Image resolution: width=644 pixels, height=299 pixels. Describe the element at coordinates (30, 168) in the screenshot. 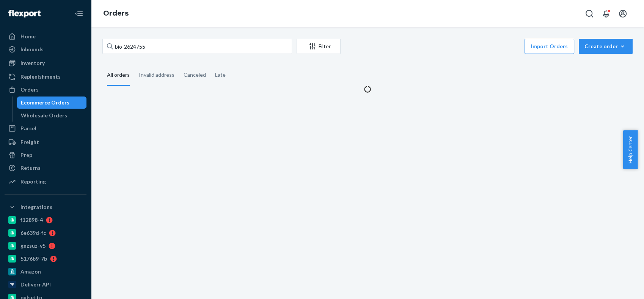

I see `div: Returns` at that location.